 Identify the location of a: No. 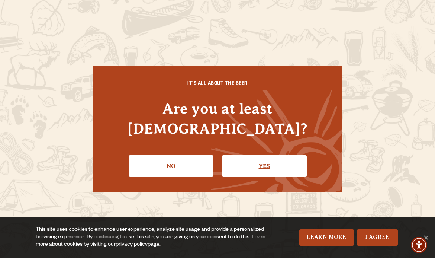
(171, 166).